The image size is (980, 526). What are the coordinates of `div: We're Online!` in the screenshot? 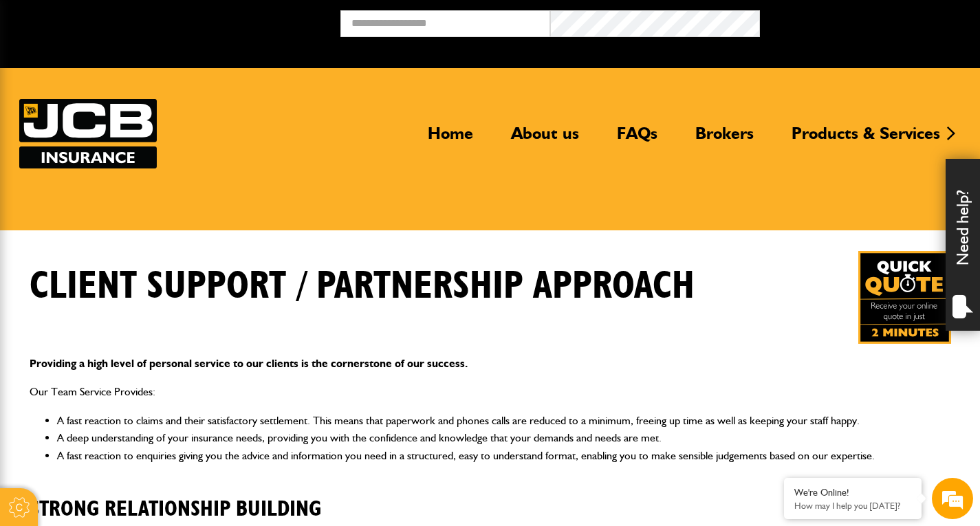 It's located at (852, 493).